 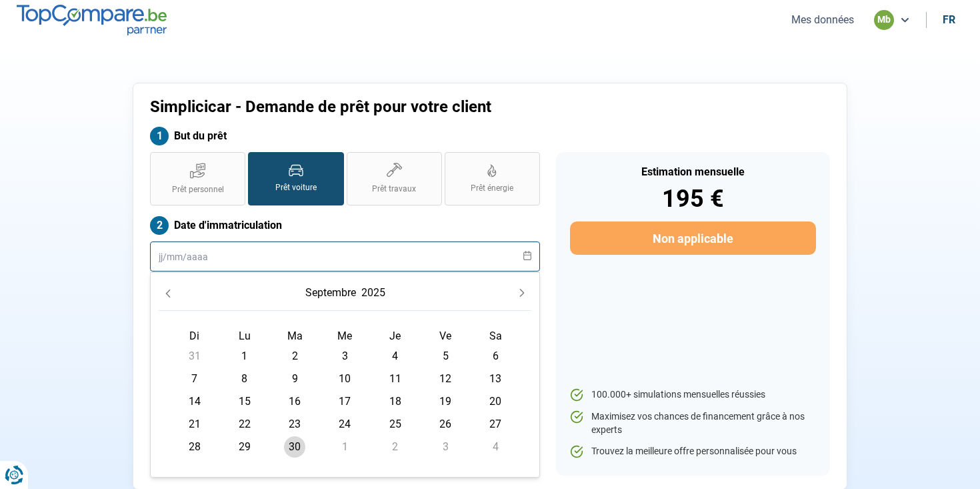 What do you see at coordinates (295, 402) in the screenshot?
I see `td: 16` at bounding box center [295, 402].